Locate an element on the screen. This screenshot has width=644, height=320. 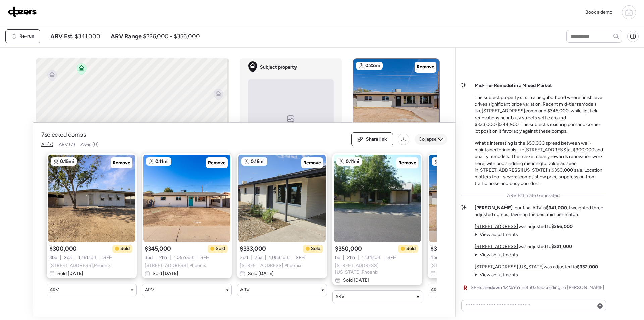
span: 0.11mi is located at coordinates (162, 161).